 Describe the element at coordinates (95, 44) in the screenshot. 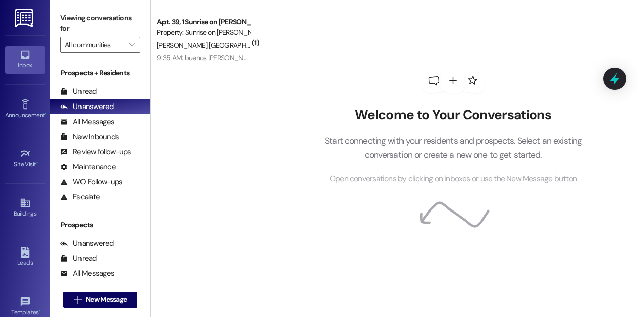

I see `input: All communities` at that location.